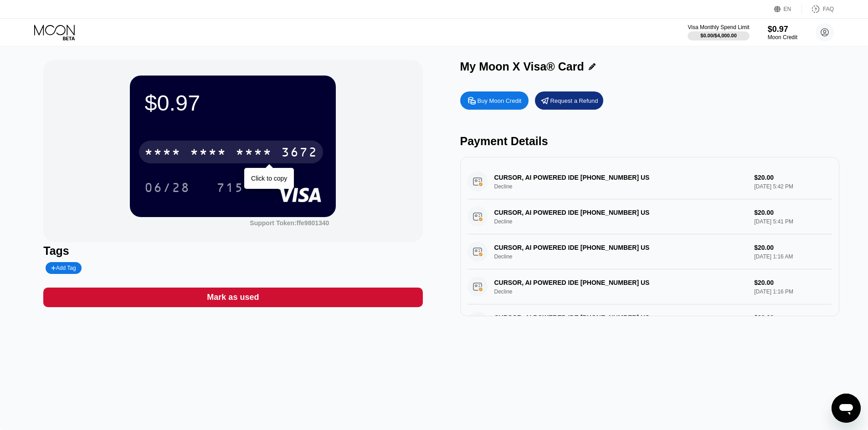 The image size is (868, 430). I want to click on div: Visa Monthly Spend Limit, so click(718, 27).